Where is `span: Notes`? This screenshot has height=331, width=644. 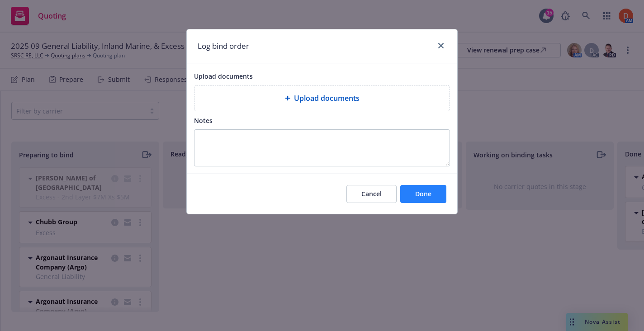
span: Notes is located at coordinates (203, 120).